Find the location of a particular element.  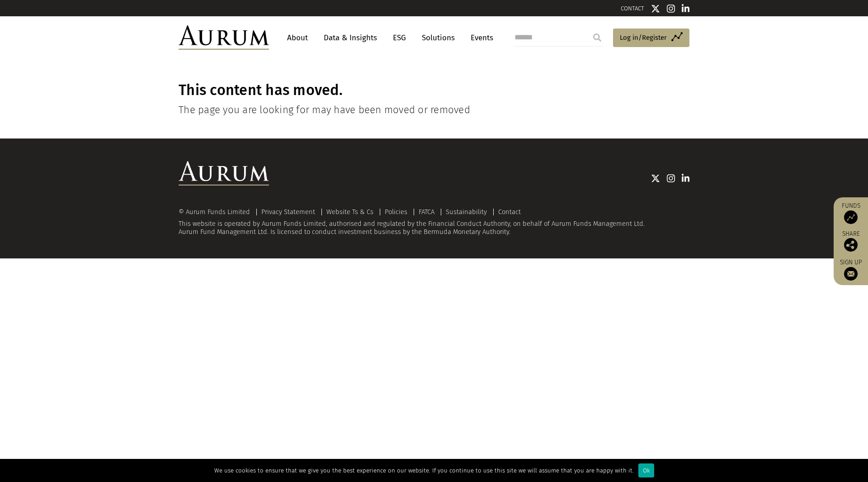

h4: The page you are looking for may have been moved or removed is located at coordinates (434, 109).